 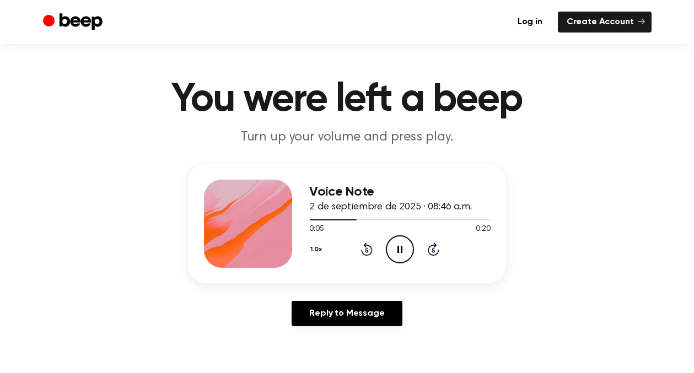 I want to click on p: Turn up your volume and press play., so click(x=347, y=137).